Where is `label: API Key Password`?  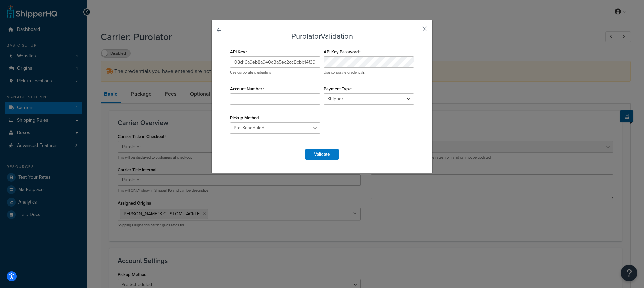 label: API Key Password is located at coordinates (342, 52).